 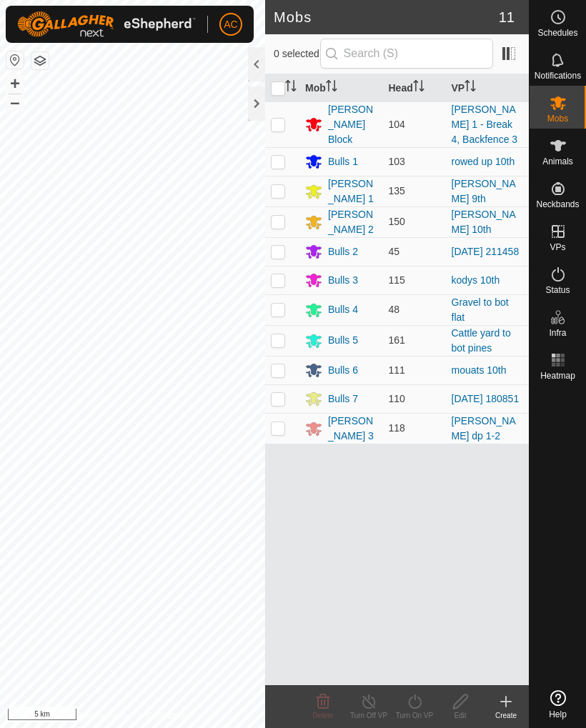 What do you see at coordinates (323, 715) in the screenshot?
I see `span: Delete` at bounding box center [323, 715].